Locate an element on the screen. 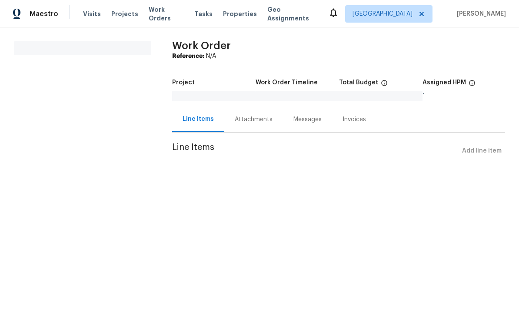  span: The total cost of line items that have been proposed by Opendoor. This sum includes line items th... is located at coordinates (384, 85).